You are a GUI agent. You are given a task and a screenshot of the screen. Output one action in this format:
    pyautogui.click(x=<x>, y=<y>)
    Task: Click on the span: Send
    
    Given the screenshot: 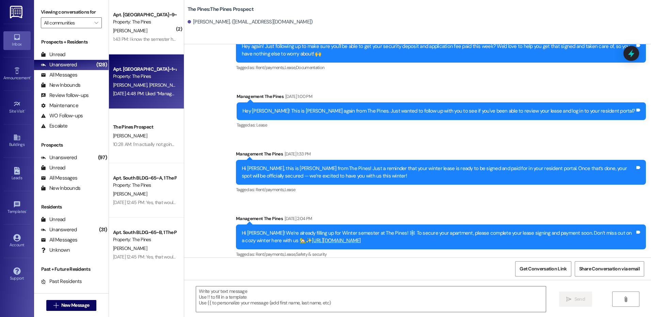 What is the action you would take?
    pyautogui.click(x=580, y=299)
    